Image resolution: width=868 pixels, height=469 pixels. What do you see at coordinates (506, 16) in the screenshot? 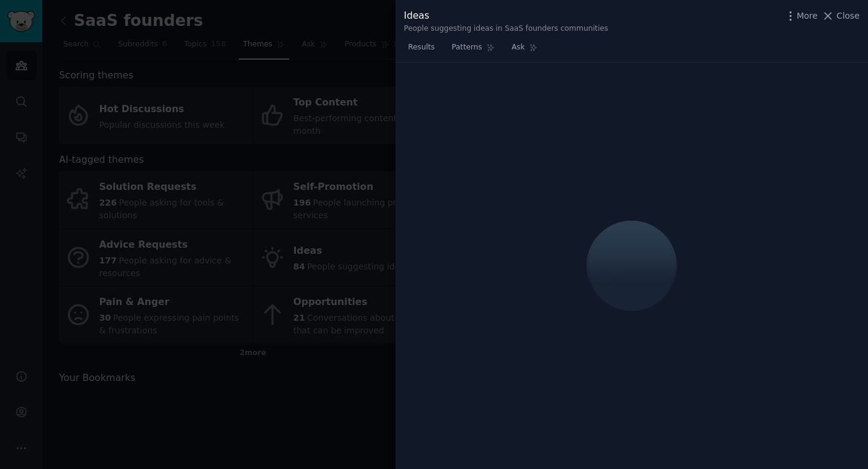
I see `div: Ideas` at bounding box center [506, 16].